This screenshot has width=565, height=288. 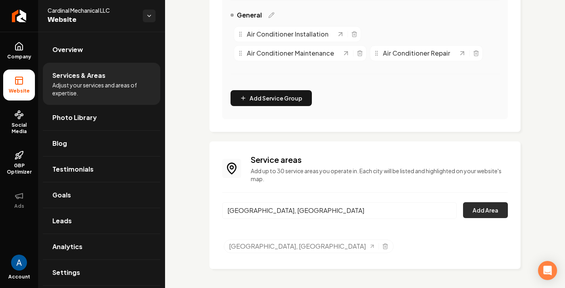 I want to click on input: Search for a city, county, or neighborhood..., so click(x=339, y=210).